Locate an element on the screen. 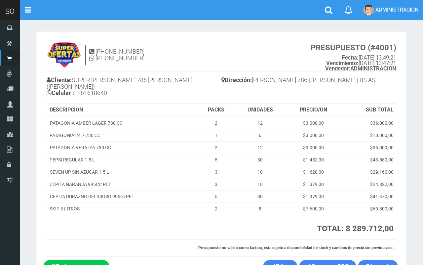  strong: Vencimiento: is located at coordinates (342, 63).